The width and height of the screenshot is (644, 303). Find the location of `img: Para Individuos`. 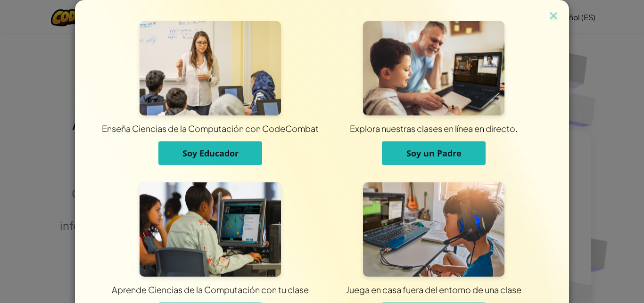

img: Para Individuos is located at coordinates (434, 230).